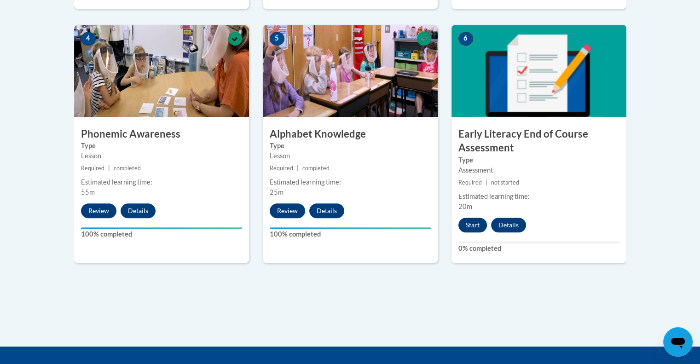  What do you see at coordinates (162, 134) in the screenshot?
I see `h3: Phonemic Awareness` at bounding box center [162, 134].